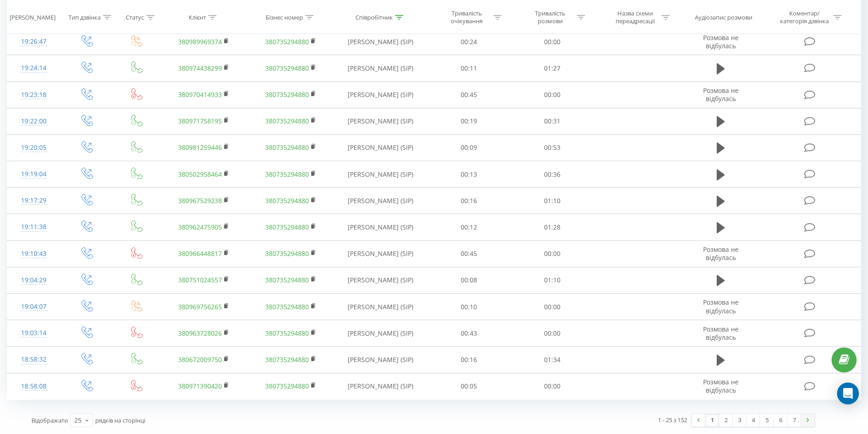 The height and width of the screenshot is (434, 868). Describe the element at coordinates (84, 17) in the screenshot. I see `div: Тип дзвінка` at that location.